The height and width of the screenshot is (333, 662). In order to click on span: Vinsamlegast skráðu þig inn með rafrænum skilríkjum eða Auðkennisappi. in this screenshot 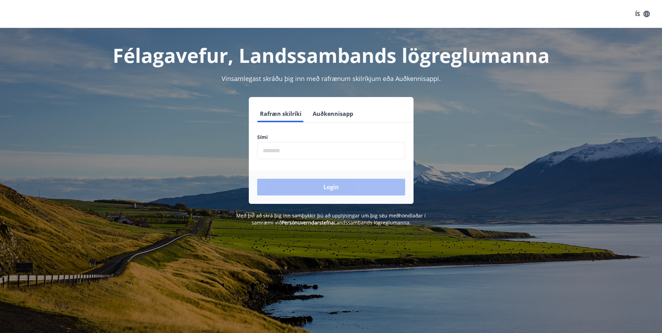, I will do `click(331, 78)`.